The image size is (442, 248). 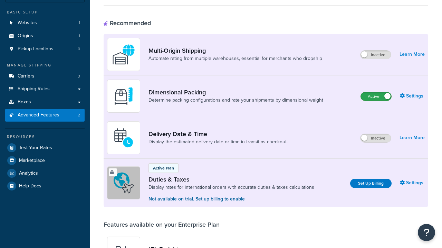 I want to click on span: Pickup Locations, so click(x=36, y=49).